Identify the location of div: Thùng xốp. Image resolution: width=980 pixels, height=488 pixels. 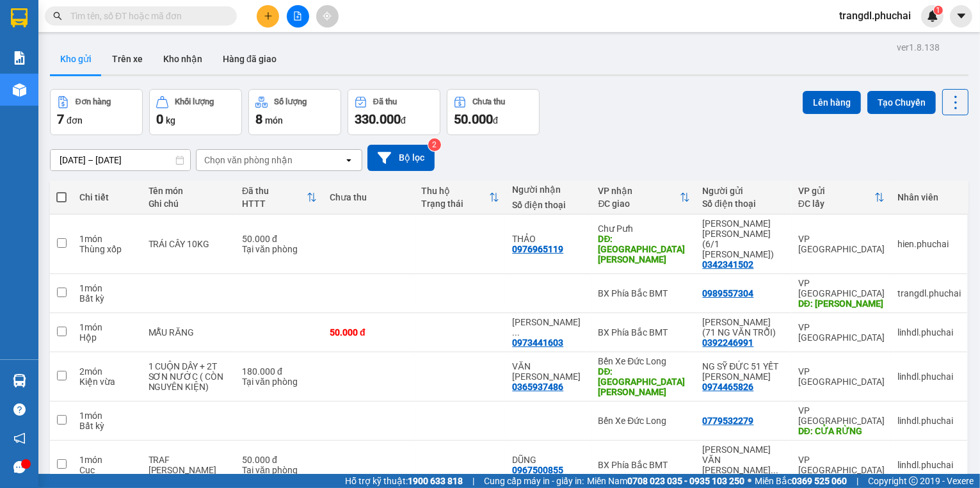
(108, 249).